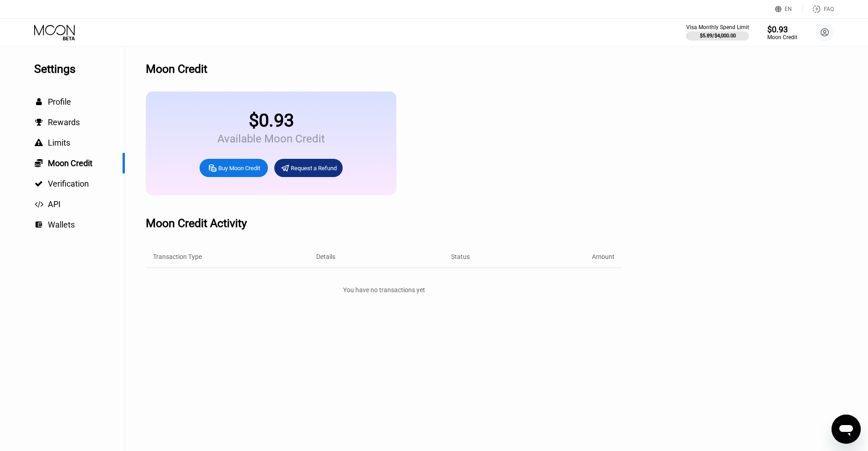  I want to click on span: Rewards, so click(64, 122).